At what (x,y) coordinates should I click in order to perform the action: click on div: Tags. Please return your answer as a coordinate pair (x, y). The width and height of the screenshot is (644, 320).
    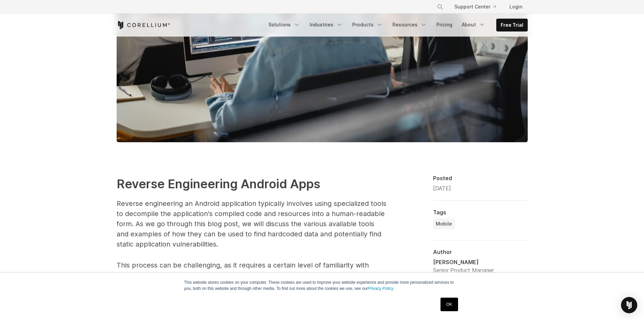
    Looking at the image, I should click on (480, 212).